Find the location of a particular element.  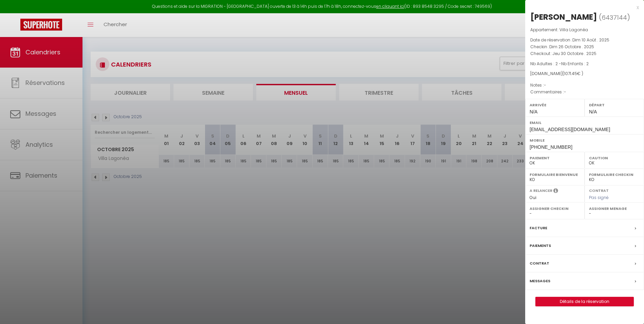

span: Dim 10 Août . 2025 is located at coordinates (591, 40).